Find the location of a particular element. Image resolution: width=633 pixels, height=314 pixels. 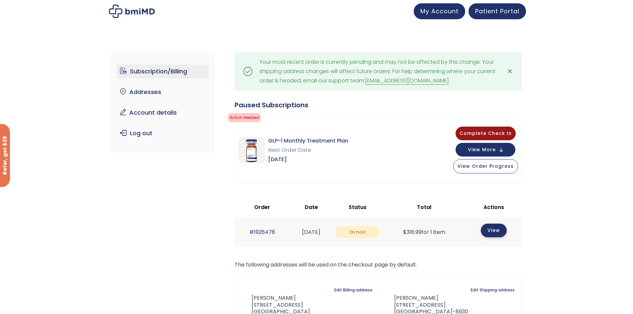

button: View More is located at coordinates (485, 149).